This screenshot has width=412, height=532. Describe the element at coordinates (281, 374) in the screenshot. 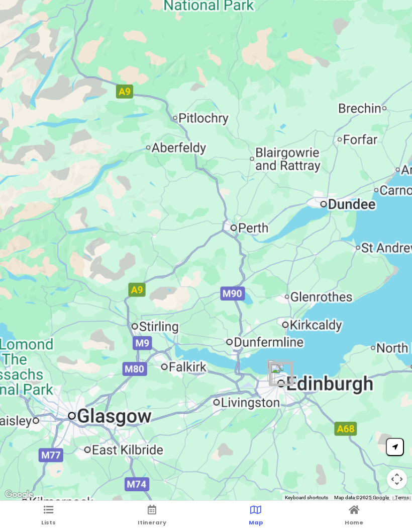

I see `div: Grassmarket` at that location.